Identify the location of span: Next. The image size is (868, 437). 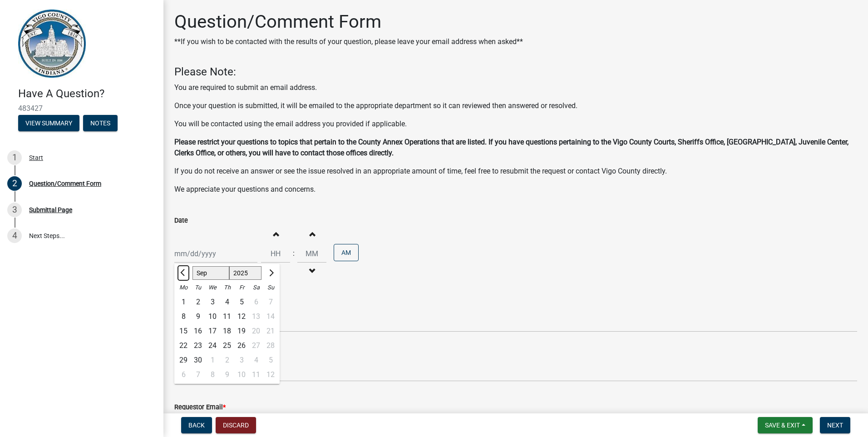
(835, 425).